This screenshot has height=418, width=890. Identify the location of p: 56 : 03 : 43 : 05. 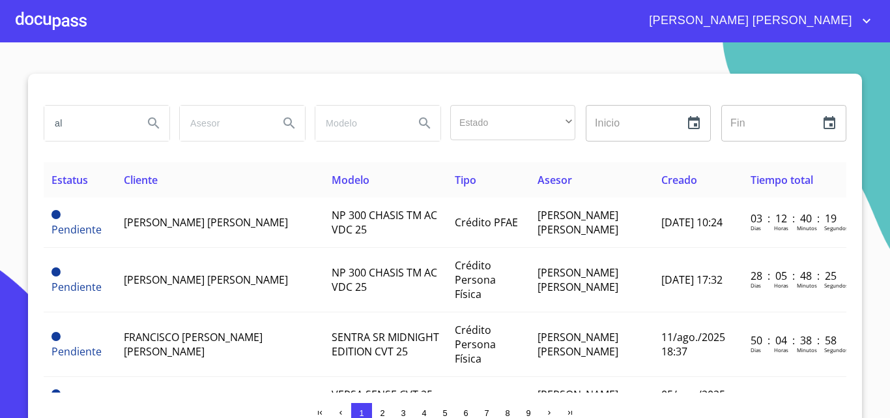
(794, 397).